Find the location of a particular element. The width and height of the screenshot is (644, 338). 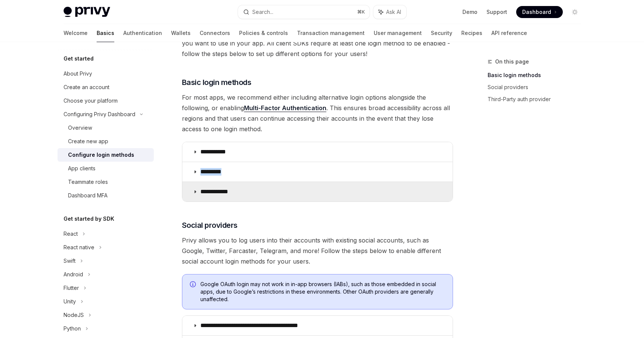

a: Basics is located at coordinates (105, 33).